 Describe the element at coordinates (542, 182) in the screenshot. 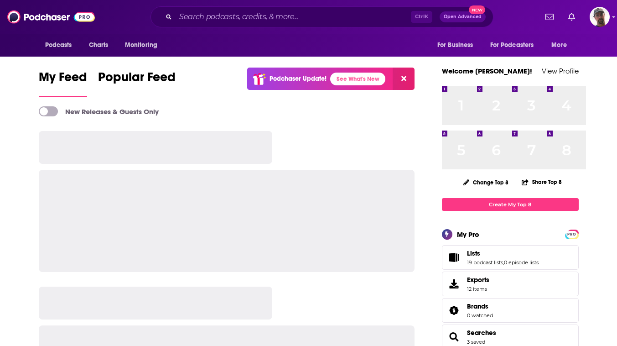

I see `button: Share Top 8` at that location.